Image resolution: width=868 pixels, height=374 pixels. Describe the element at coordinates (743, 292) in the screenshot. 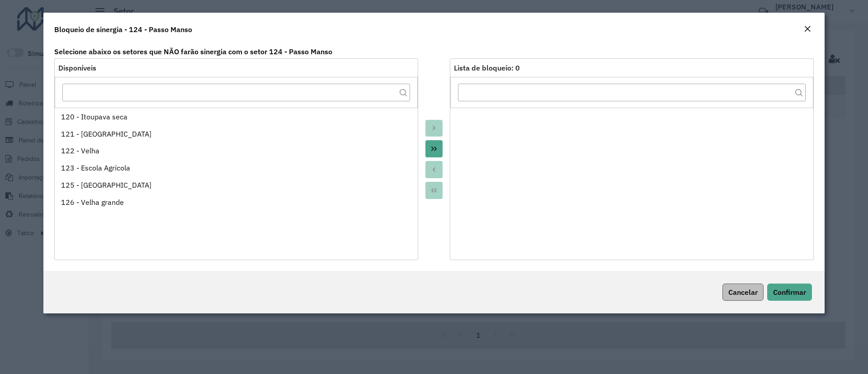

I see `button: Cancelar` at that location.